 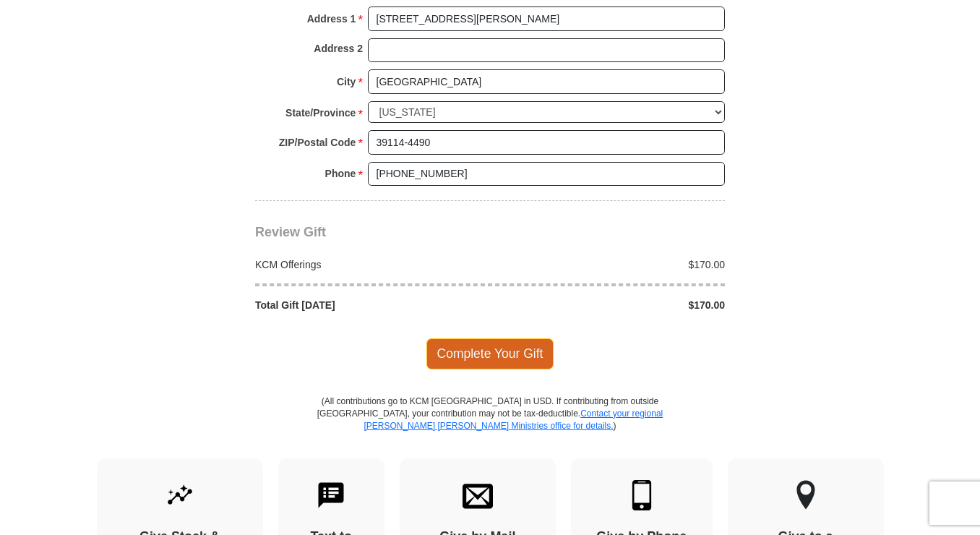 What do you see at coordinates (346, 82) in the screenshot?
I see `strong: City` at bounding box center [346, 82].